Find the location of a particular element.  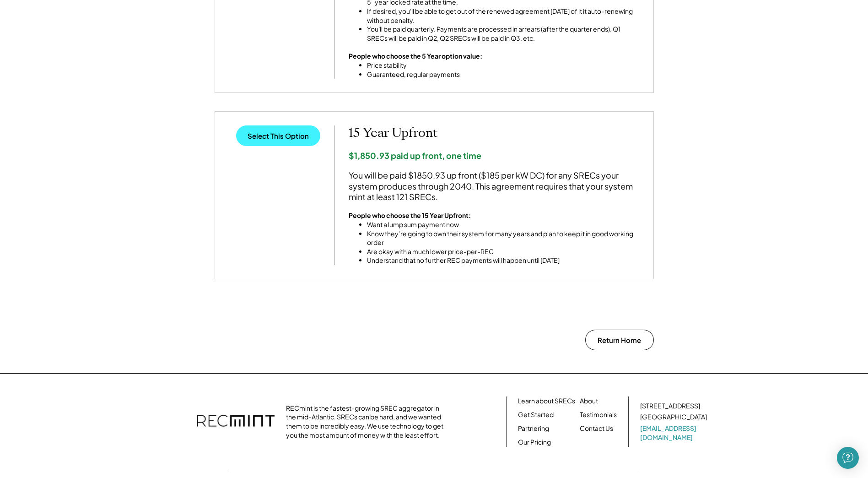

div: $1,850.93 paid up front, one time is located at coordinates (494, 155).